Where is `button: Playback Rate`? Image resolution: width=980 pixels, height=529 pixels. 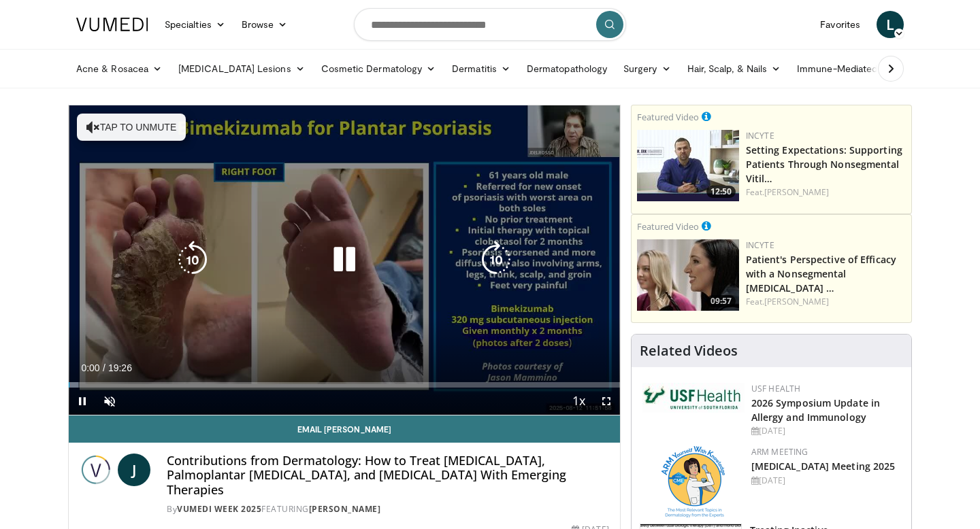
button: Playback Rate is located at coordinates (579, 402).